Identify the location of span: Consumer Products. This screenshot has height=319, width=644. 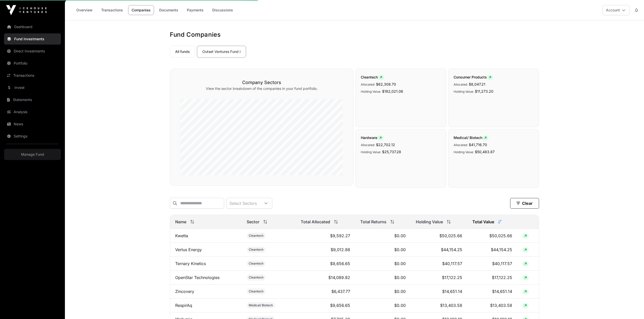
(473, 77).